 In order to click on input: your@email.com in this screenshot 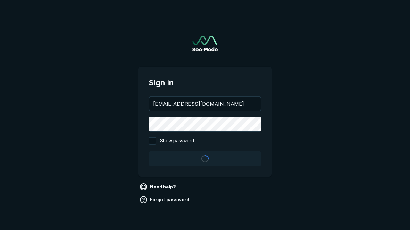, I will do `click(205, 104)`.